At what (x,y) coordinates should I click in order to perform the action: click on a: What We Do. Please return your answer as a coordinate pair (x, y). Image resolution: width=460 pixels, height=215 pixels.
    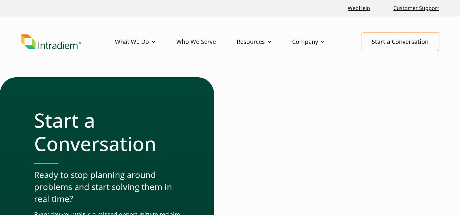
    Looking at the image, I should click on (145, 42).